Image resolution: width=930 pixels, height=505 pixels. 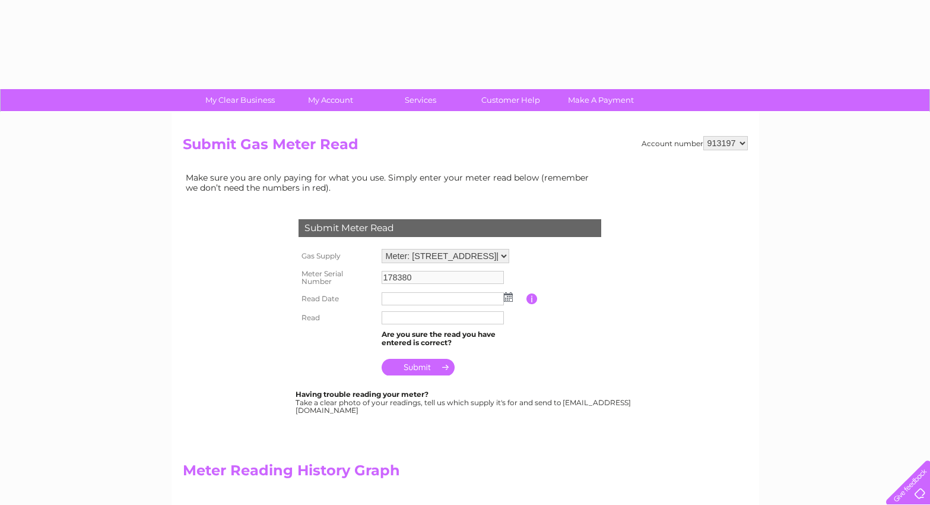 I want to click on th: Meter Serial Number, so click(x=337, y=278).